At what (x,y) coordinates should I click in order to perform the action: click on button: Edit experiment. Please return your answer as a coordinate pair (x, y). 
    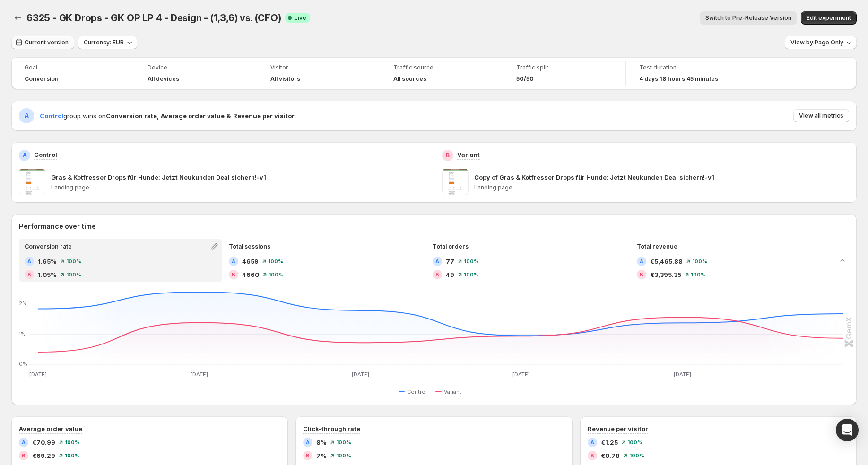
    Looking at the image, I should click on (829, 18).